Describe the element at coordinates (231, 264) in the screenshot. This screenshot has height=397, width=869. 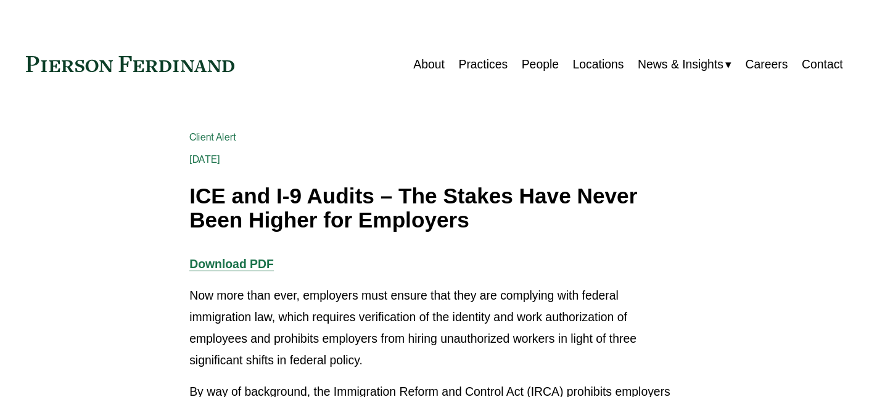
I see `a: Download PDF` at that location.